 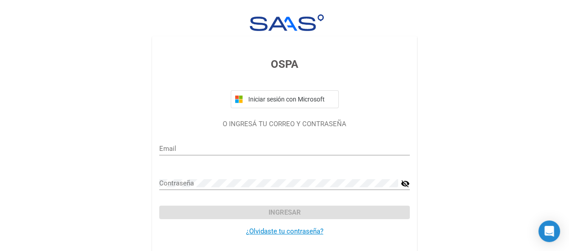 I want to click on span: Ingresar, so click(x=285, y=213).